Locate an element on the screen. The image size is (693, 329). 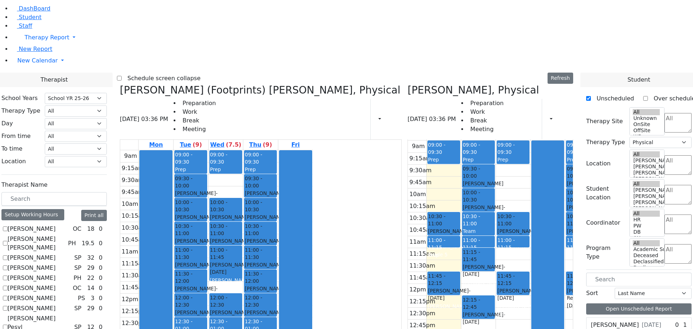
div: 12:15pm is located at coordinates (135, 311).